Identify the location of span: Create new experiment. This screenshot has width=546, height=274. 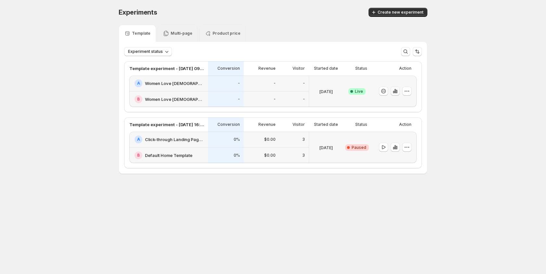
(400, 12).